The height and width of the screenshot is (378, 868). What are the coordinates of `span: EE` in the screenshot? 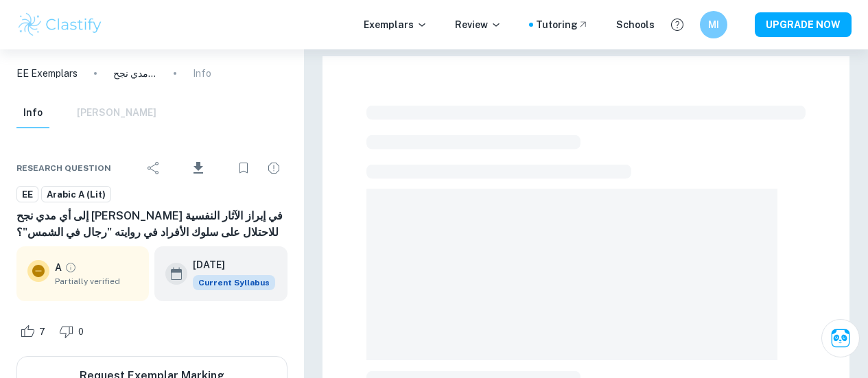 It's located at (28, 195).